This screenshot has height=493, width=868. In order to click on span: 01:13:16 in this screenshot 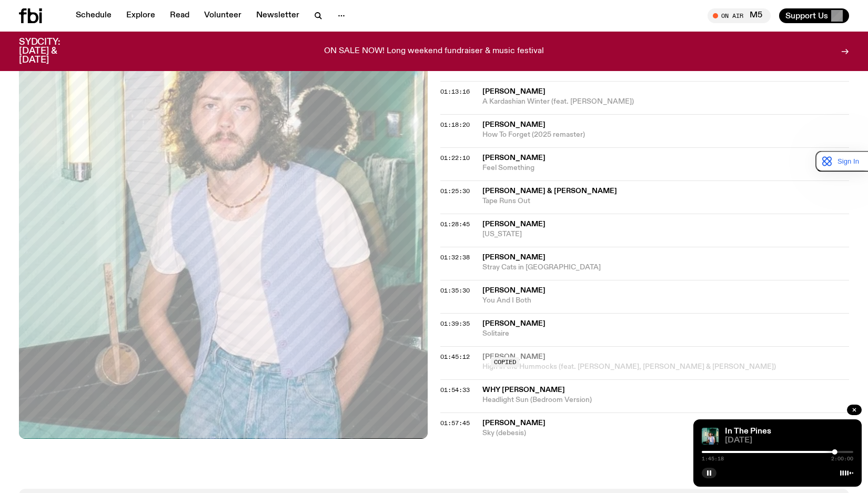, I will do `click(455, 91)`.